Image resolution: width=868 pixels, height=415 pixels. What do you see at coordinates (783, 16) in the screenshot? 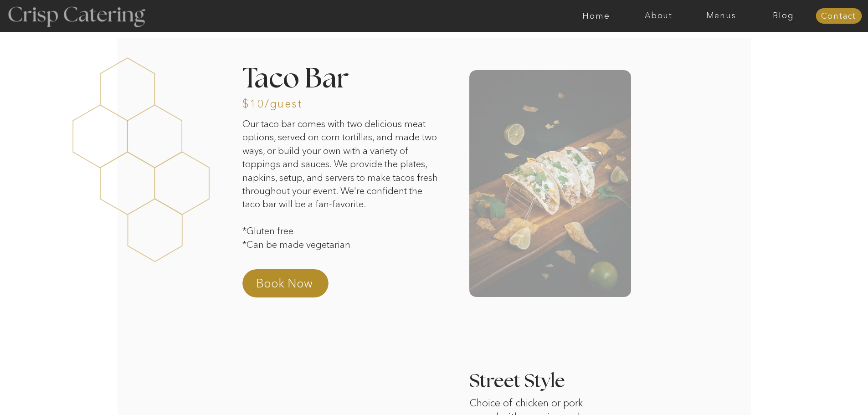
I see `a: Blog` at bounding box center [783, 16].